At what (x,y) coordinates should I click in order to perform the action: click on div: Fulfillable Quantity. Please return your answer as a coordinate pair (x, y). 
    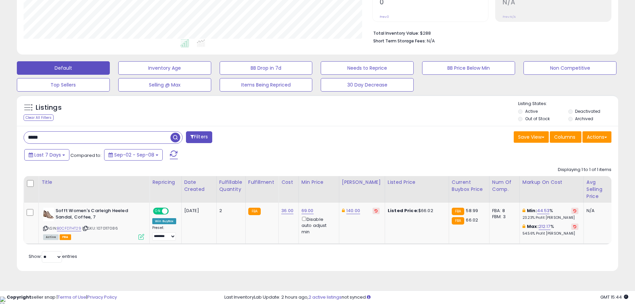
    Looking at the image, I should click on (231, 186).